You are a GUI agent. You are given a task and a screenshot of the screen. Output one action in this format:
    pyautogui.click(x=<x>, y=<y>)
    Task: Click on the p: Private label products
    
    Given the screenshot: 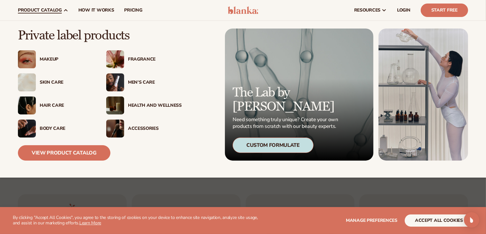 What is the action you would take?
    pyautogui.click(x=100, y=36)
    